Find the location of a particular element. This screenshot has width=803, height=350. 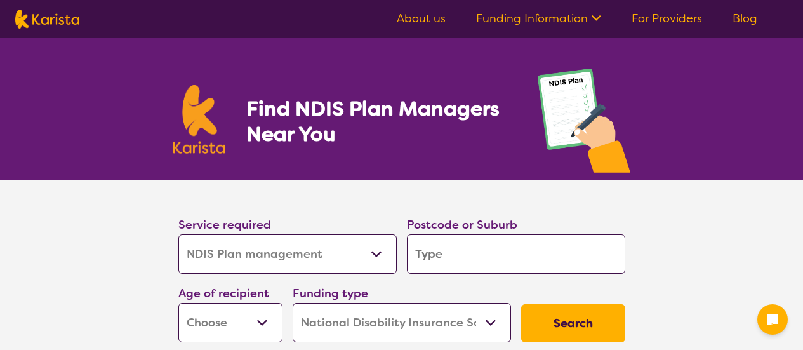

a: About us is located at coordinates (421, 18).